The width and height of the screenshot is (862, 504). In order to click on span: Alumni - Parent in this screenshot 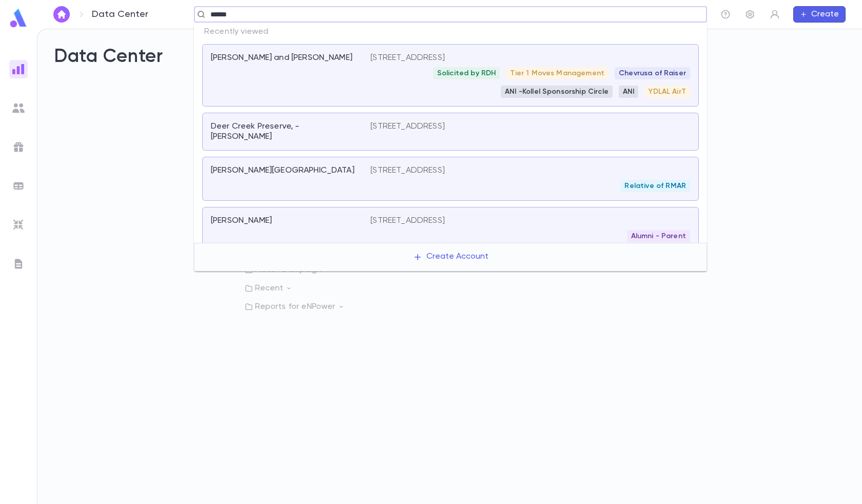, I will do `click(658, 236)`.